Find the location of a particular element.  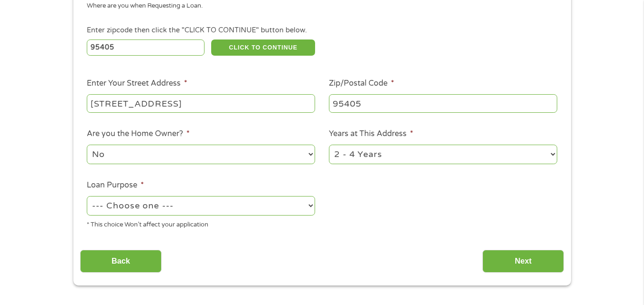

div: * This choice Won’t affect your application is located at coordinates (200, 223).